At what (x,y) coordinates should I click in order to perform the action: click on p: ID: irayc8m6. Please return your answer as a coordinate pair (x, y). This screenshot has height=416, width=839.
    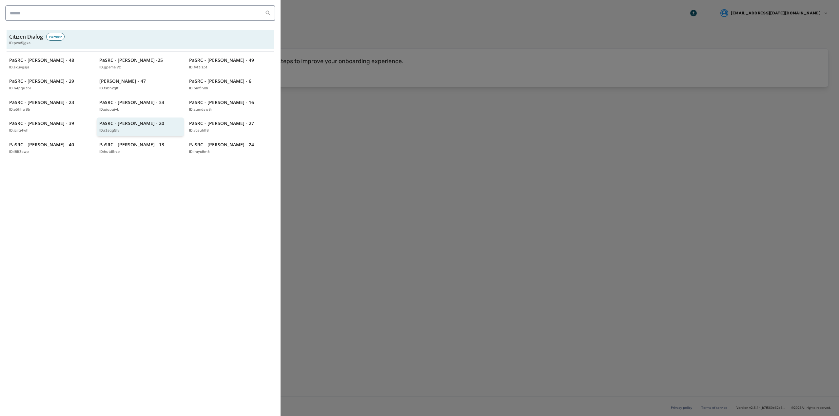
    Looking at the image, I should click on (199, 152).